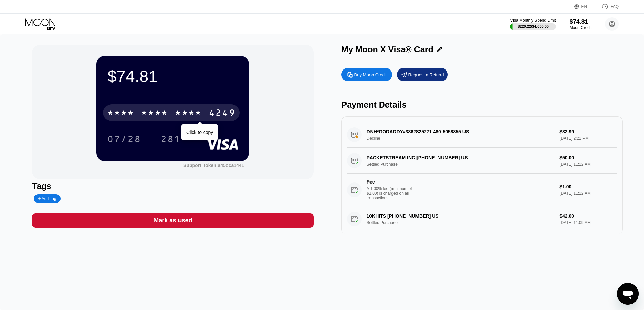 The width and height of the screenshot is (644, 310). Describe the element at coordinates (222, 114) in the screenshot. I see `div: 4249` at that location.